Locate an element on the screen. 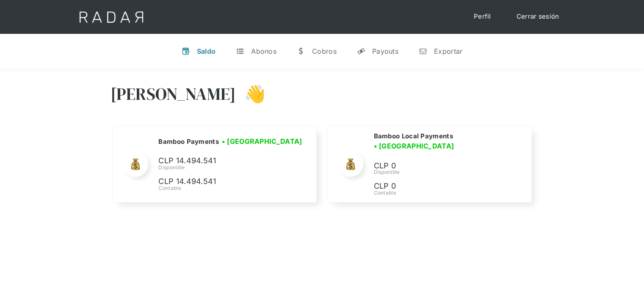 The width and height of the screenshot is (644, 294). div: Saldo is located at coordinates (206, 51).